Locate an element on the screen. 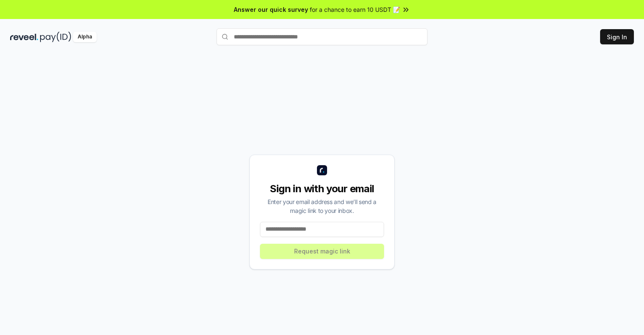 This screenshot has width=644, height=335. img: logo_small is located at coordinates (322, 170).